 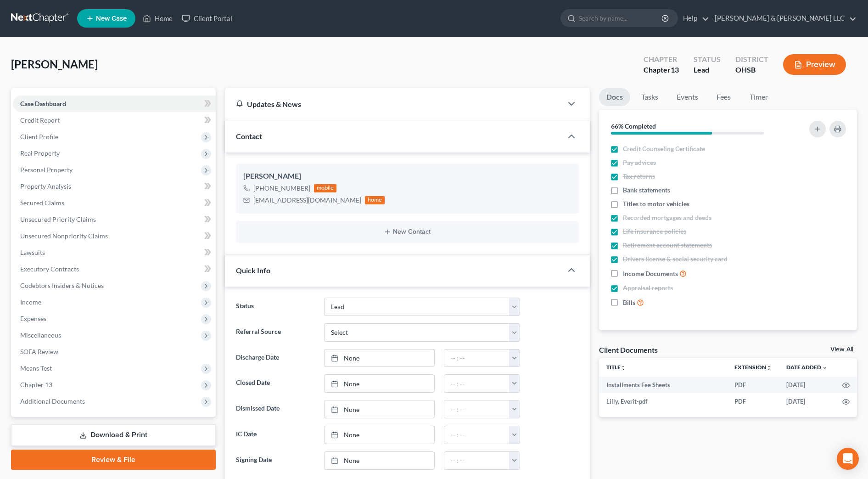 What do you see at coordinates (814, 64) in the screenshot?
I see `button: Preview` at bounding box center [814, 64].